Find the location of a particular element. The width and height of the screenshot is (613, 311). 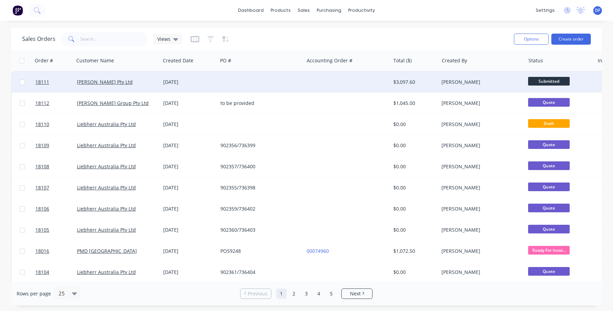

span: 18016 is located at coordinates (42, 251).